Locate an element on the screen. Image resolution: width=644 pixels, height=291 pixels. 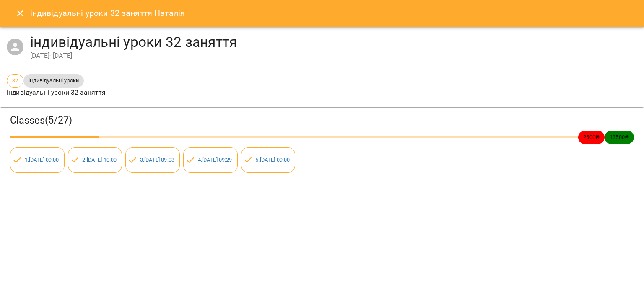
span: 32 is located at coordinates (15, 81).